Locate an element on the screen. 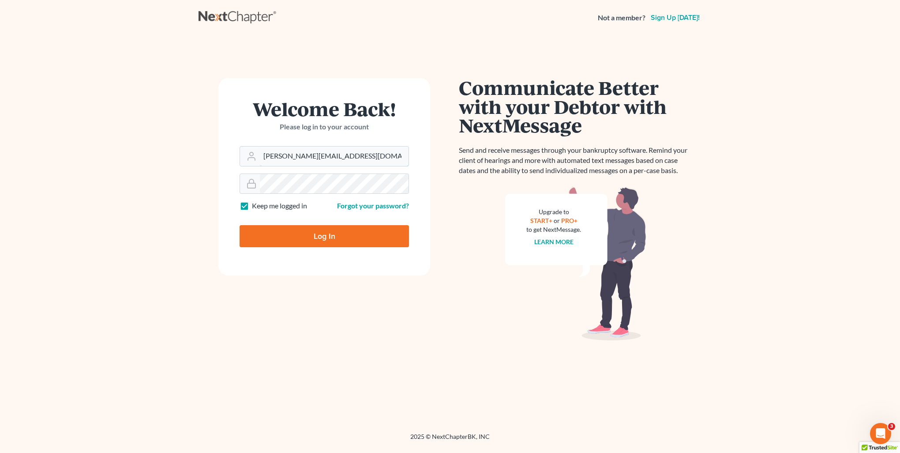 This screenshot has width=900, height=453. h1: Communicate Better with your Debtor with NextMessage is located at coordinates (576, 106).